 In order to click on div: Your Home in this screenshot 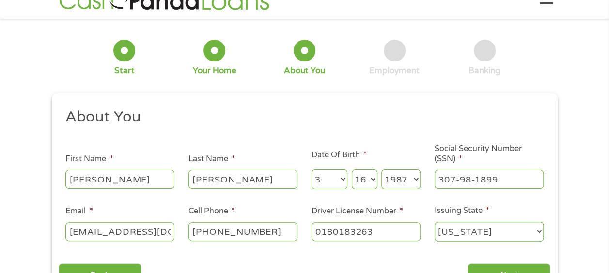, I will do `click(215, 71)`.